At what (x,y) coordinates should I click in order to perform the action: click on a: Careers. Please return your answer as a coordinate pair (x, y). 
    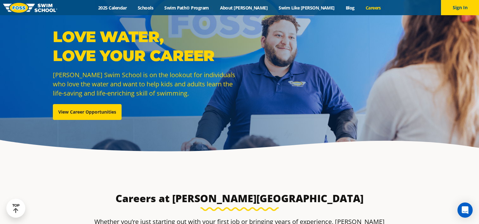
    Looking at the image, I should click on (373, 8).